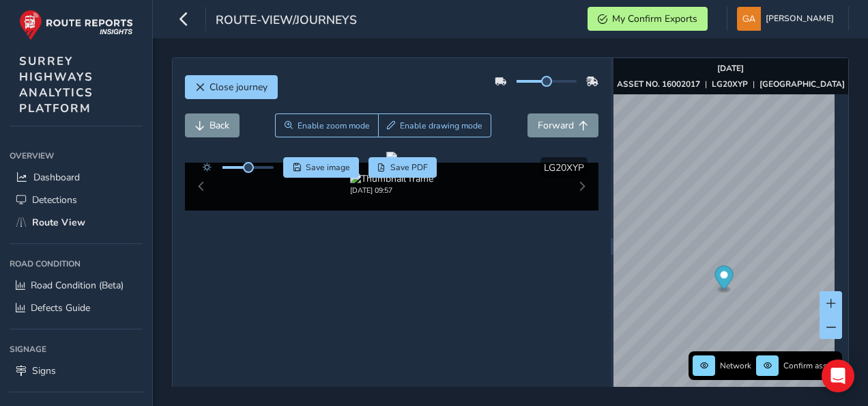  I want to click on span: Route View, so click(58, 222).